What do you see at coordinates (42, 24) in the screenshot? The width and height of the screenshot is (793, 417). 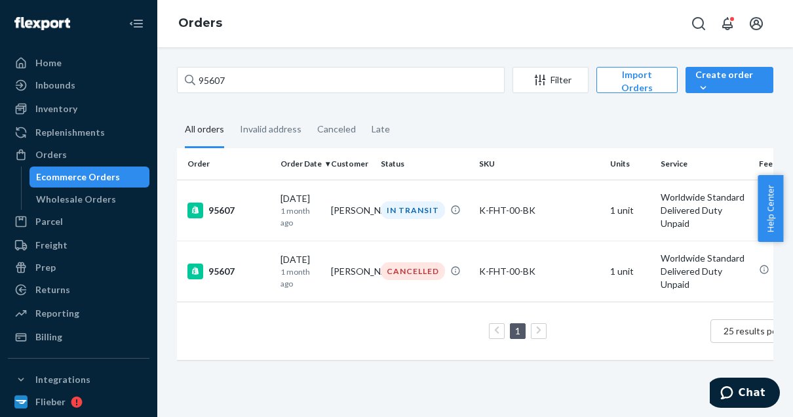 I see `img: Flexport logo` at bounding box center [42, 24].